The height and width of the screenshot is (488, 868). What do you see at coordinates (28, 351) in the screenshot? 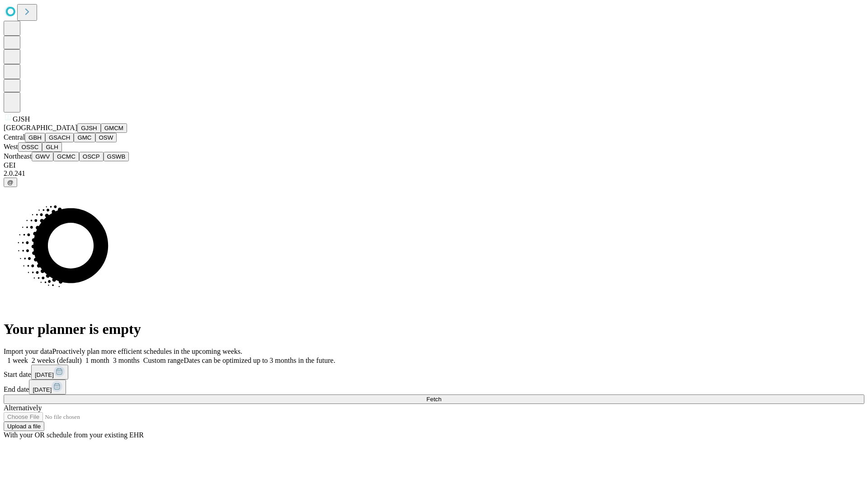
I see `span: Import your data` at bounding box center [28, 351].